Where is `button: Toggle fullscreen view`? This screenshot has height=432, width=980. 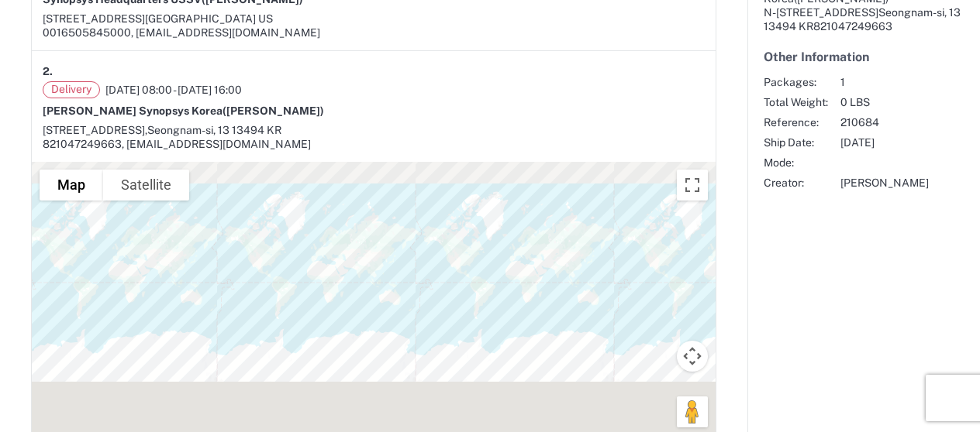 button: Toggle fullscreen view is located at coordinates (693, 185).